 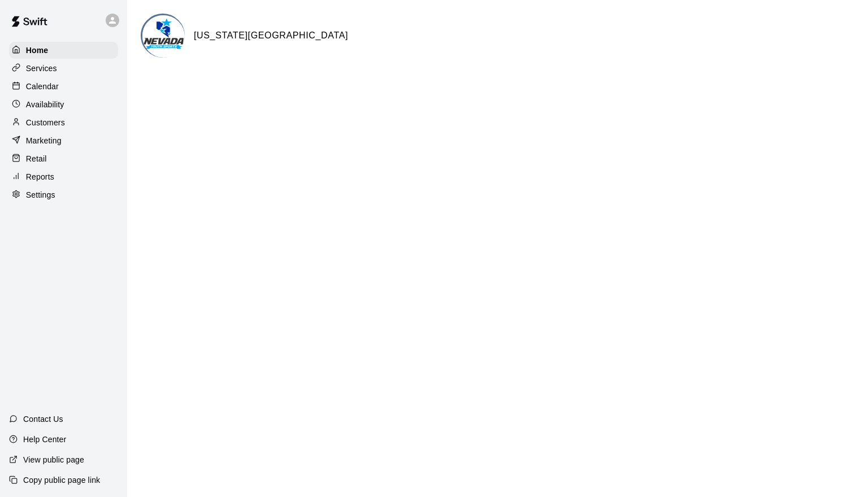 I want to click on a: Home, so click(x=64, y=50).